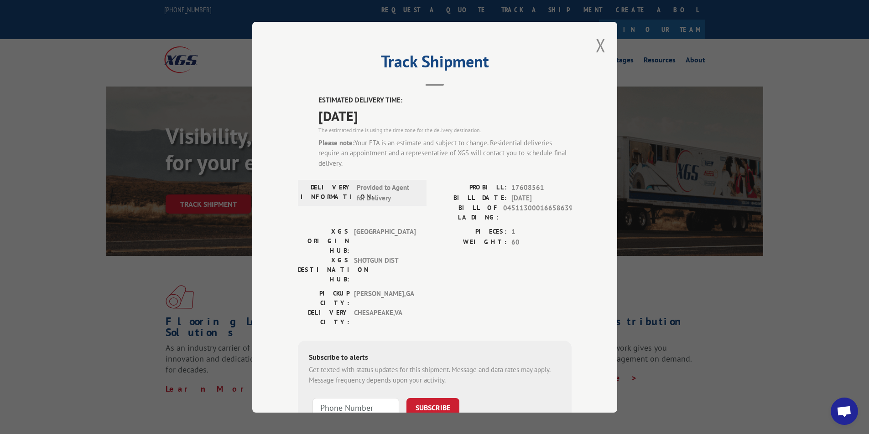 This screenshot has height=434, width=869. Describe the element at coordinates (326, 193) in the screenshot. I see `label: DELIVERY INFORMATION:` at that location.